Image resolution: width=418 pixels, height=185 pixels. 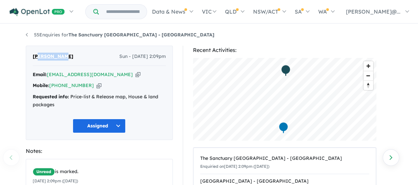 I want to click on span: Zoom out, so click(x=368, y=76).